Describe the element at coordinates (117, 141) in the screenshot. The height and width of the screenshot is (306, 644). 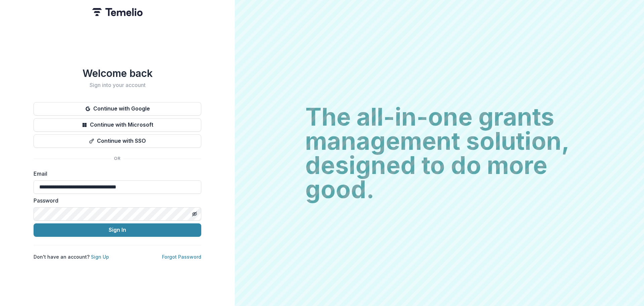
I see `button: Continue with SSO` at that location.